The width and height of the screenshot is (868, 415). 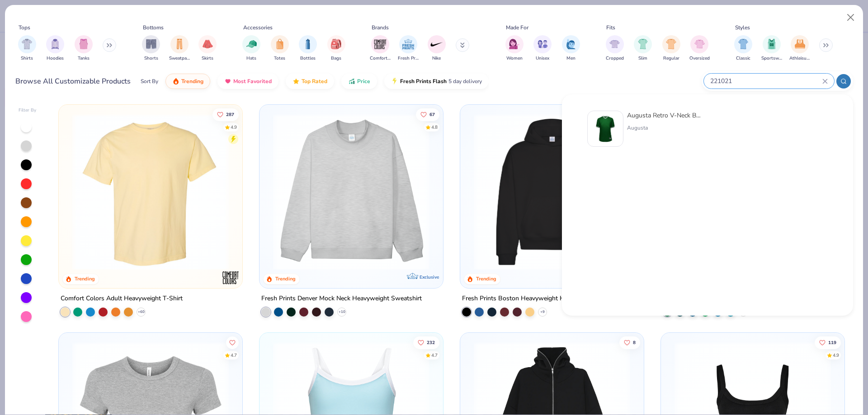 I want to click on div: filter for Men, so click(x=571, y=48).